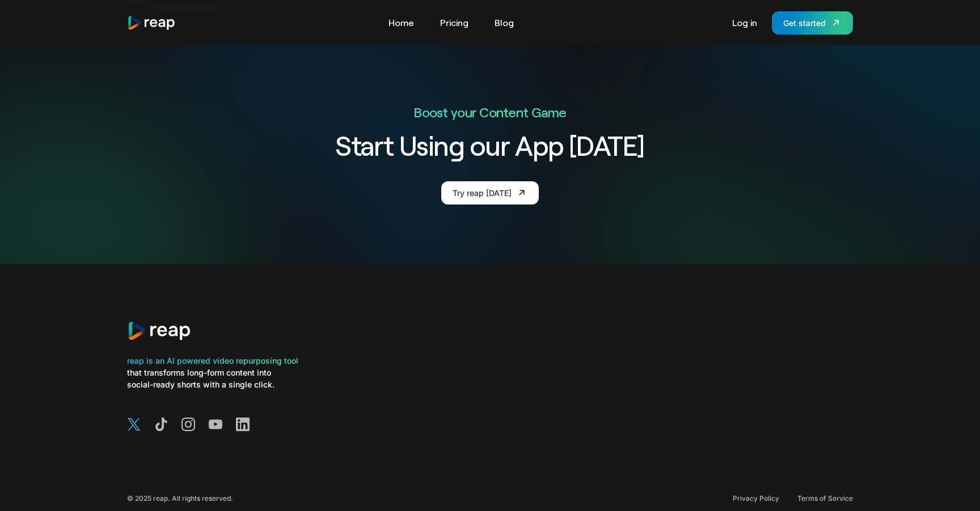 The image size is (980, 511). What do you see at coordinates (825, 499) in the screenshot?
I see `a: Terms of Service` at bounding box center [825, 499].